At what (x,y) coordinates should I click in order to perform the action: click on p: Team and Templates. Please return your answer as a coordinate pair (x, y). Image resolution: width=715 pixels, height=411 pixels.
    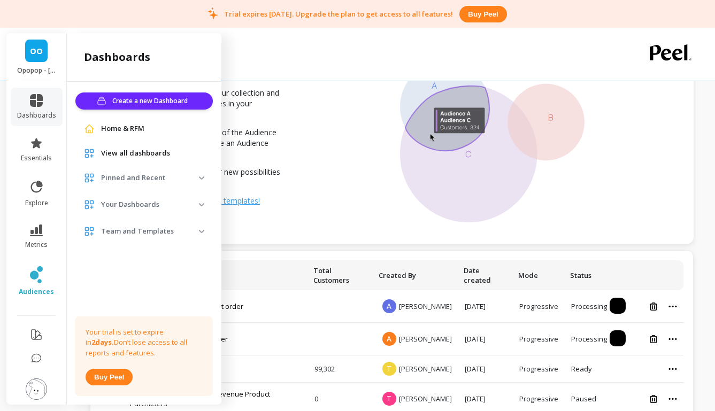
    Looking at the image, I should click on (150, 231).